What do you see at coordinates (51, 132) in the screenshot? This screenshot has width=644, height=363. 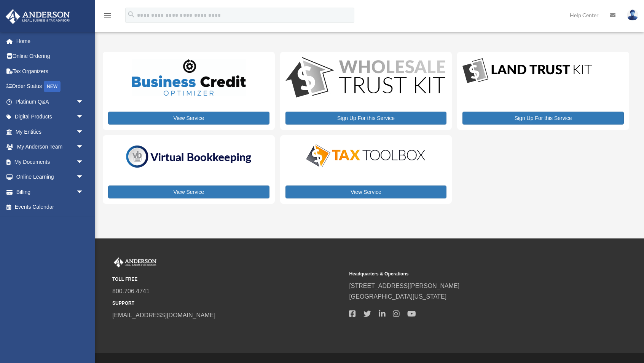 I see `a: My Entitiesarrow_drop_down` at bounding box center [51, 132].